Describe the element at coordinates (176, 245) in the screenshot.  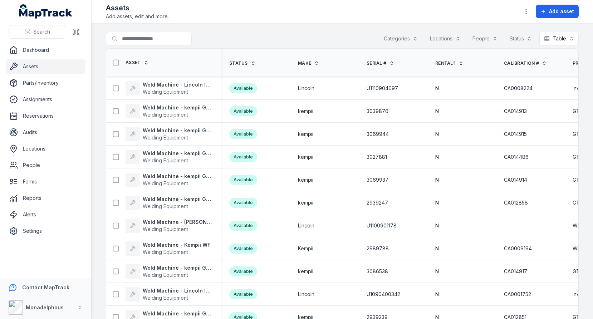
I see `strong: Weld Machine - Kempii WF` at that location.